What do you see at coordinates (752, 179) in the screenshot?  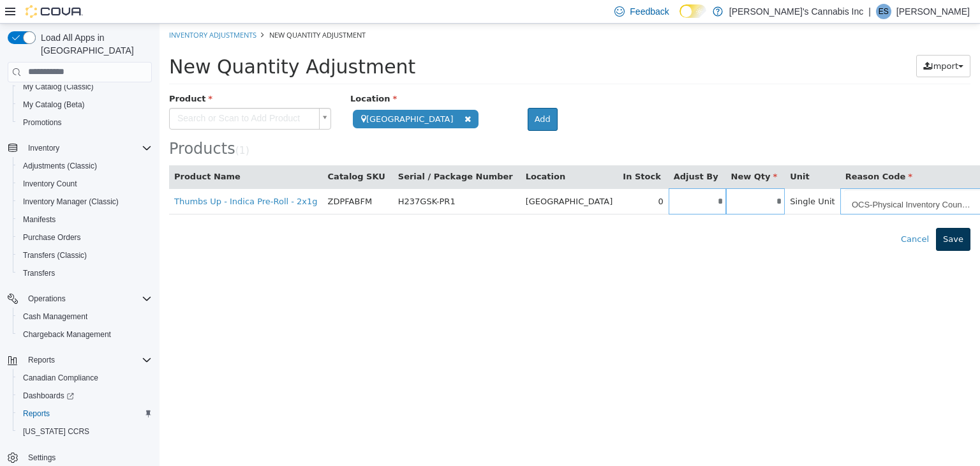 I see `span: OCS-Physical Inventory Count (Operationally Initiated)` at bounding box center [752, 179].